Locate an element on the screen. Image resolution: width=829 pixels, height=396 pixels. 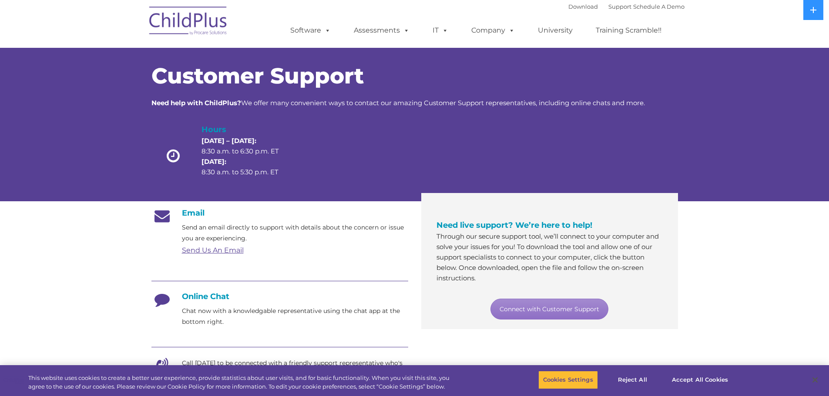
a: Connect with Customer Support is located at coordinates (549, 309).